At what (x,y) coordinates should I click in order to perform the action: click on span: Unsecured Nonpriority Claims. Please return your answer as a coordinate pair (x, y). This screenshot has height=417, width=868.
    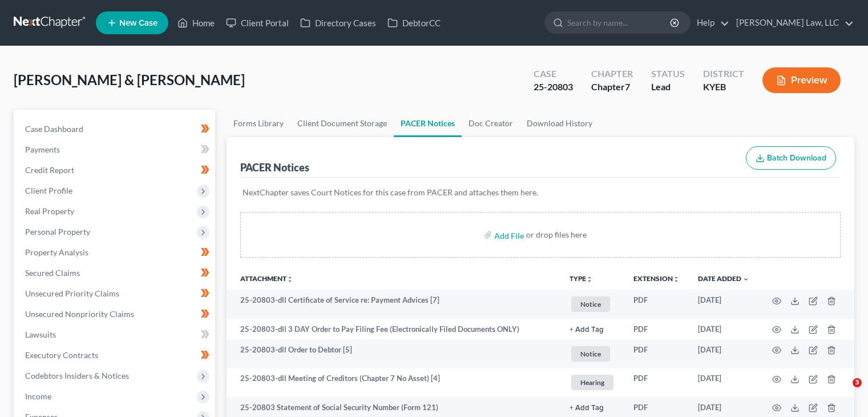
    Looking at the image, I should click on (79, 313).